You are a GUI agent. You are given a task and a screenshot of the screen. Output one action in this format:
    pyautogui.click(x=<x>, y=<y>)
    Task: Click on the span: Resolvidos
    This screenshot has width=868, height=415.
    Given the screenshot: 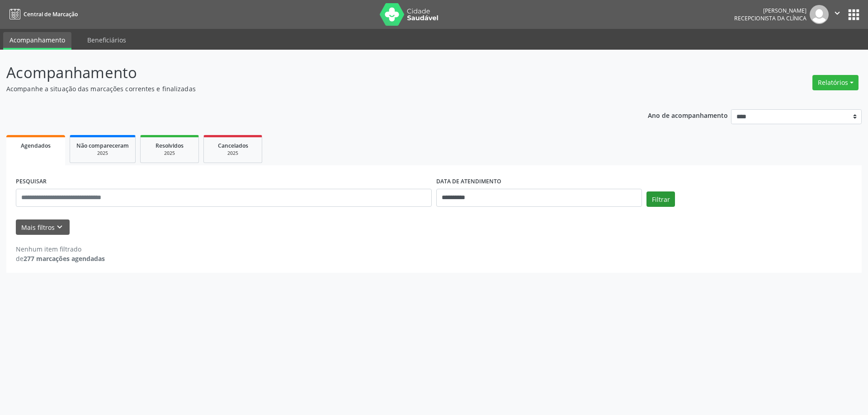 What is the action you would take?
    pyautogui.click(x=170, y=146)
    